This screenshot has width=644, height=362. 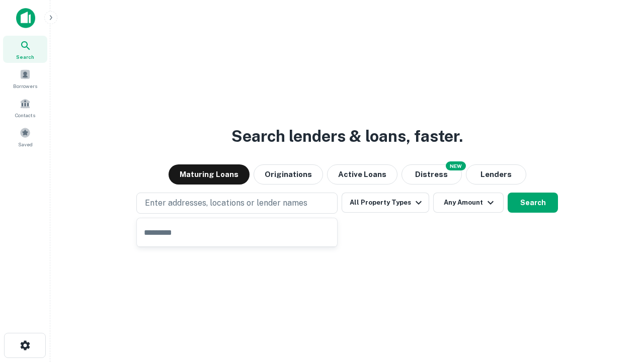 I want to click on a: Saved, so click(x=26, y=137).